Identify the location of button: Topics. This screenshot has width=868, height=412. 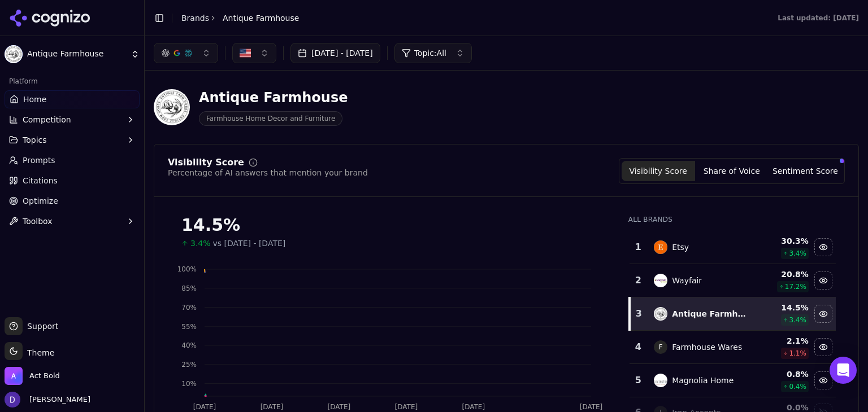
(72, 140).